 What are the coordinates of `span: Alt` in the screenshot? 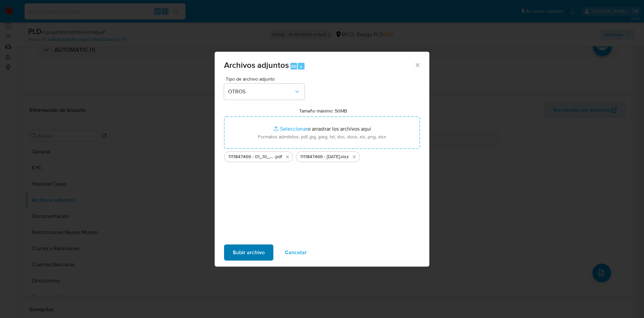 It's located at (293, 66).